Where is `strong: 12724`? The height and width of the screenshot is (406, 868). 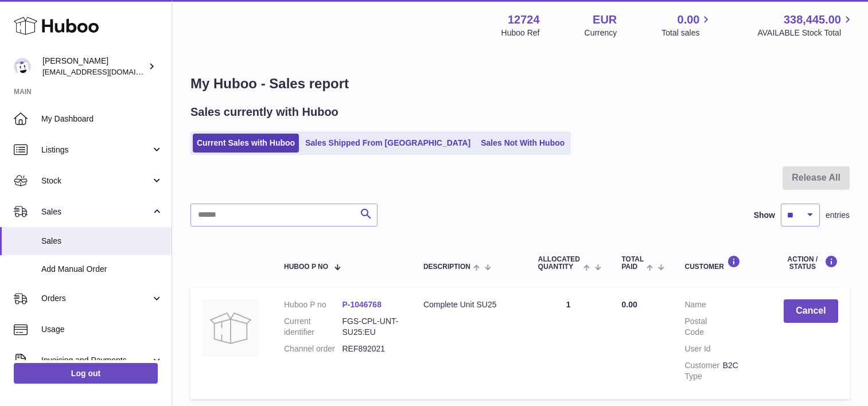 strong: 12724 is located at coordinates (524, 19).